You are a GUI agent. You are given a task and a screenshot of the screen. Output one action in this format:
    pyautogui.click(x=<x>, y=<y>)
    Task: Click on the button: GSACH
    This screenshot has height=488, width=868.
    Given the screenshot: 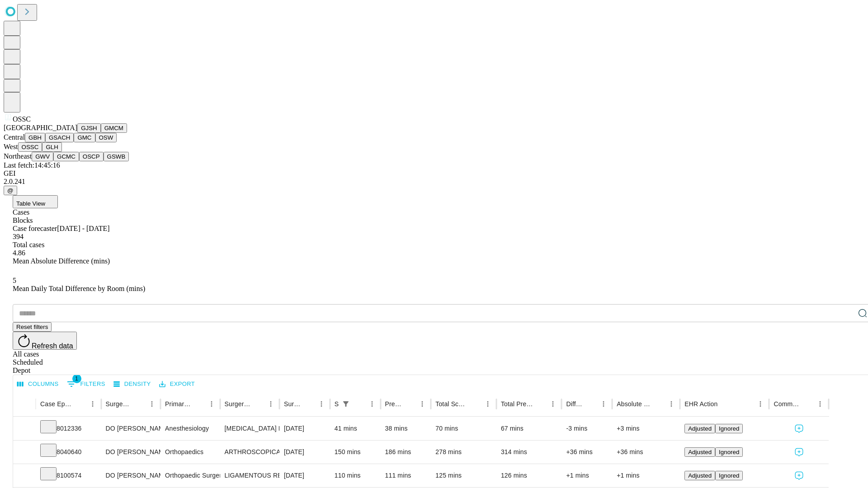 What is the action you would take?
    pyautogui.click(x=60, y=138)
    